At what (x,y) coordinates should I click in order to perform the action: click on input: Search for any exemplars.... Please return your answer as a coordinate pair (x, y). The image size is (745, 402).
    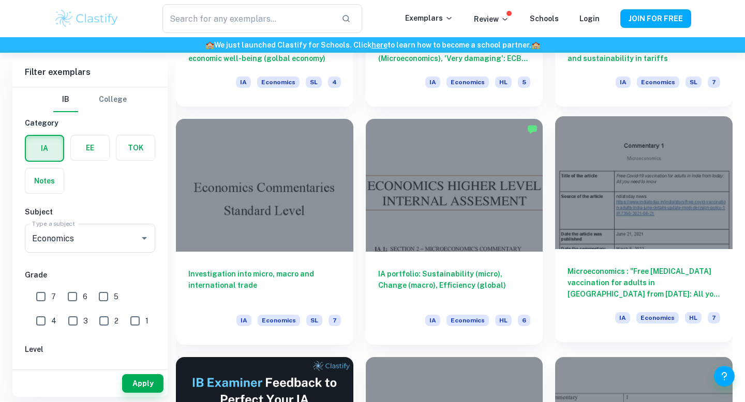
    Looking at the image, I should click on (248, 19).